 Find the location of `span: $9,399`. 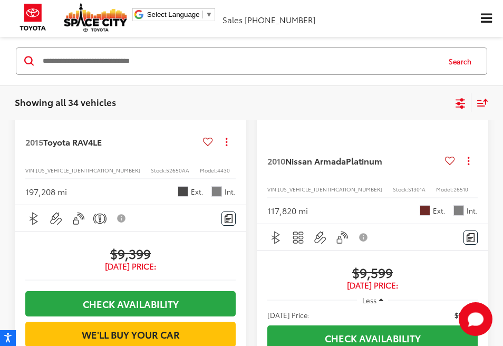

span: $9,399 is located at coordinates (130, 253).